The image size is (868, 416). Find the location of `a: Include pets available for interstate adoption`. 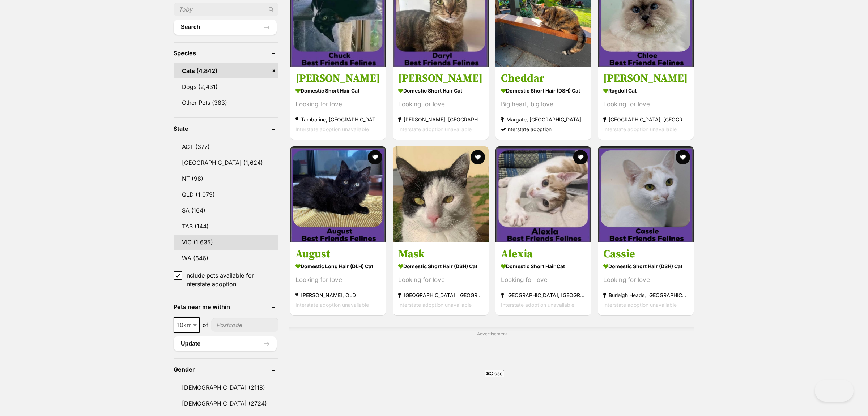

a: Include pets available for interstate adoption is located at coordinates (226, 280).